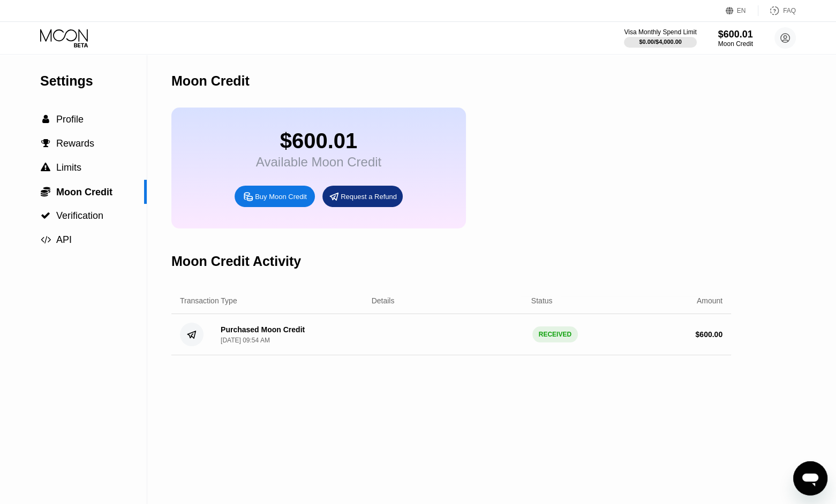 This screenshot has width=836, height=504. What do you see at coordinates (708, 335) in the screenshot?
I see `div: $ 600.00` at bounding box center [708, 335].